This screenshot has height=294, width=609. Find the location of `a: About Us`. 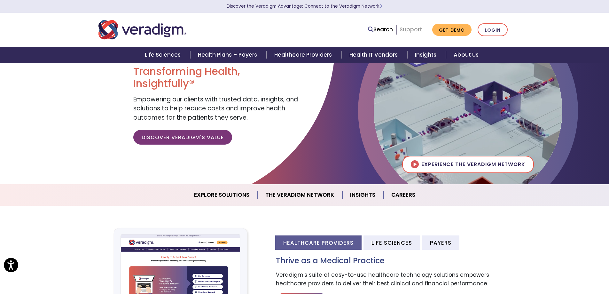

a: About Us is located at coordinates (466, 55).